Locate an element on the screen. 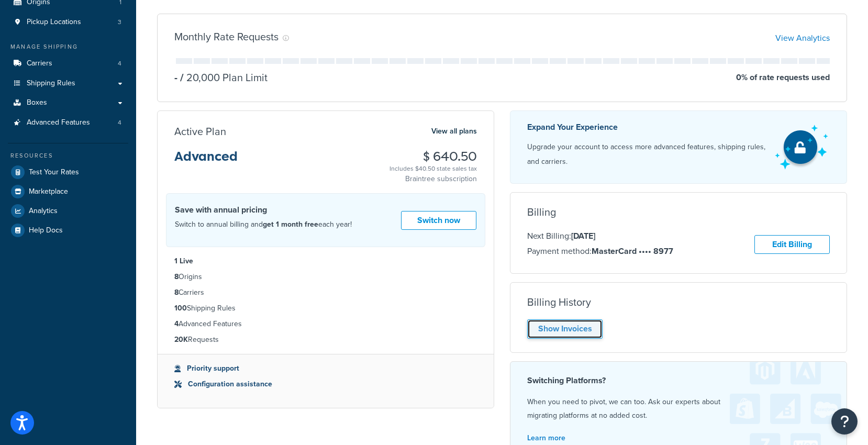 The width and height of the screenshot is (868, 445). li: Pickup Locations is located at coordinates (68, 22).